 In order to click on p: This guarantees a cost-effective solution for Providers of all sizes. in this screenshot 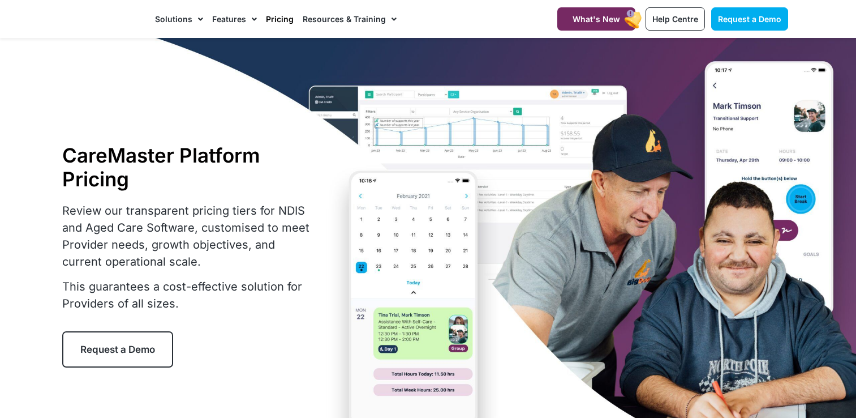, I will do `click(190, 295)`.